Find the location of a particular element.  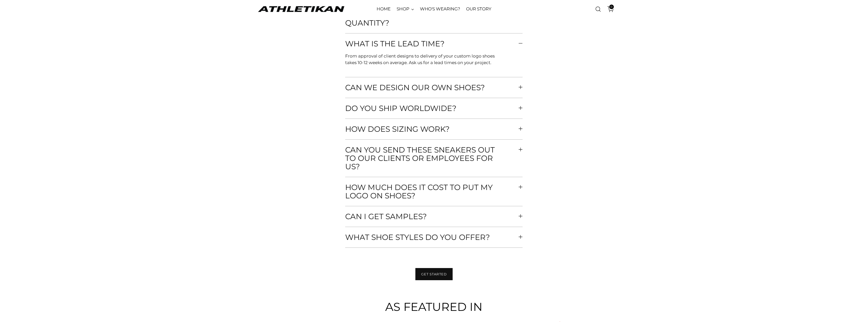

span: Can you send these sneakers out to our clients or employees for us? is located at coordinates (432, 158).